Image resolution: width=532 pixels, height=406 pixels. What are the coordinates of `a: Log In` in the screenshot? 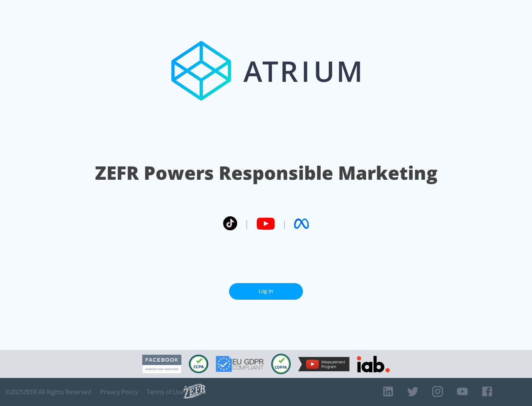 It's located at (266, 291).